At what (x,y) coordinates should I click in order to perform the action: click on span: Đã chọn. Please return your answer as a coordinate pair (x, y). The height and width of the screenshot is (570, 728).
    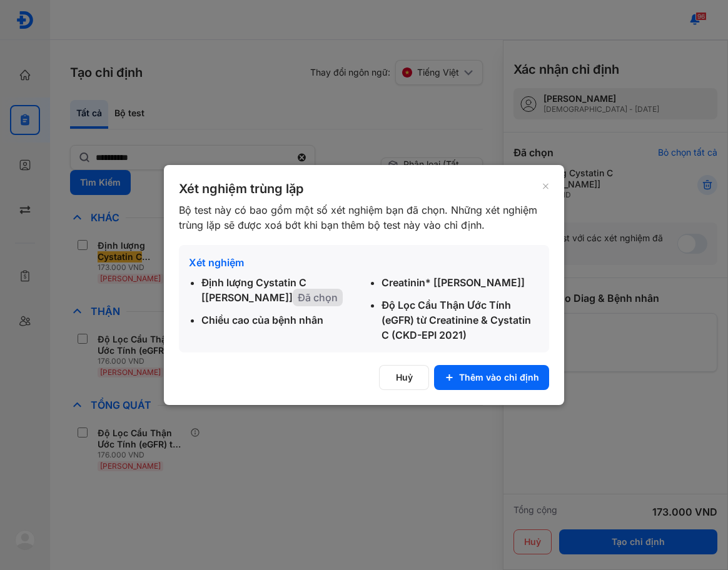
    Looking at the image, I should click on (318, 298).